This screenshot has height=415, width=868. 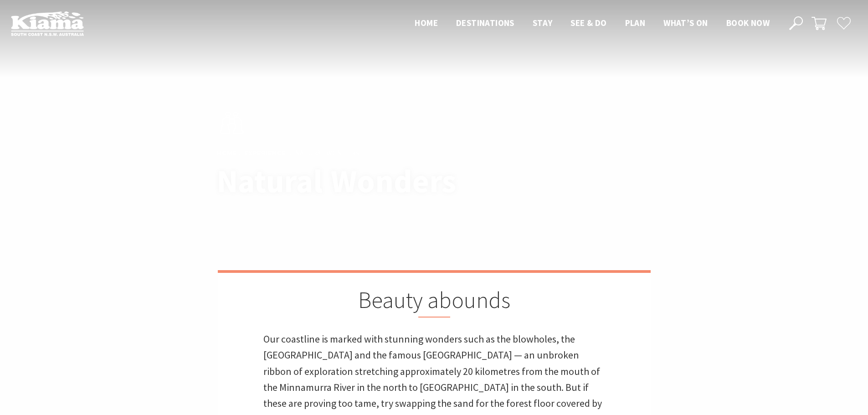 I want to click on span: Plan, so click(x=635, y=23).